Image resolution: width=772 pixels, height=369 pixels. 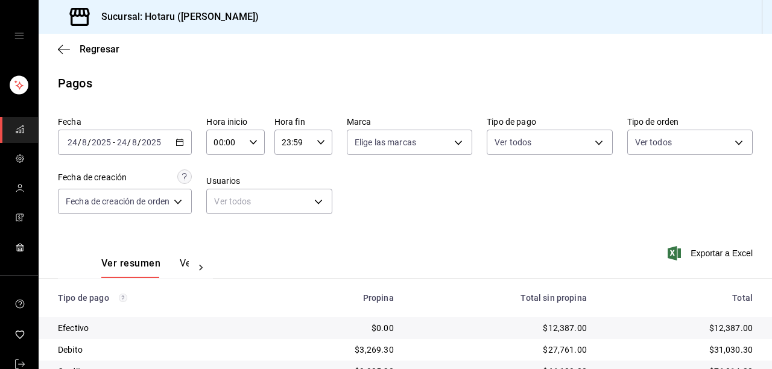 What do you see at coordinates (711, 253) in the screenshot?
I see `span: Exportar a Excel` at bounding box center [711, 253].